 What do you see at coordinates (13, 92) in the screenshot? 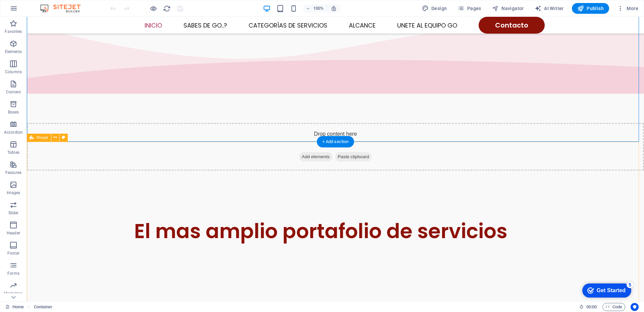
I see `p: Content` at bounding box center [13, 92].